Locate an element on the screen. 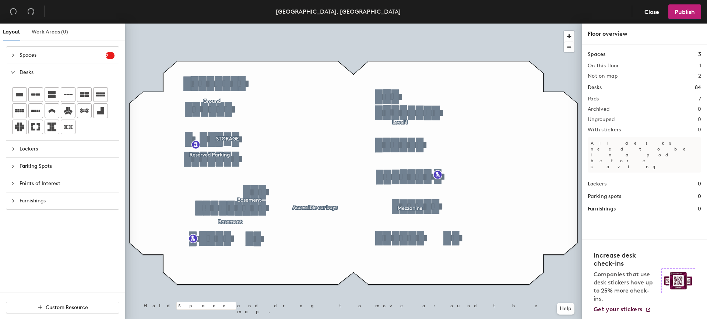 Image resolution: width=707 pixels, height=319 pixels. span: Points of Interest is located at coordinates (67, 184).